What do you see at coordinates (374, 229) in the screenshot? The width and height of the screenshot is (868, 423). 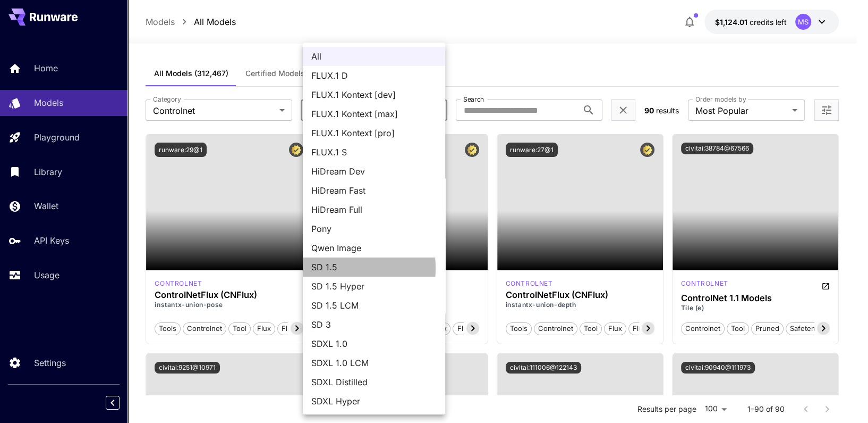 I see `span: Pony` at bounding box center [374, 229].